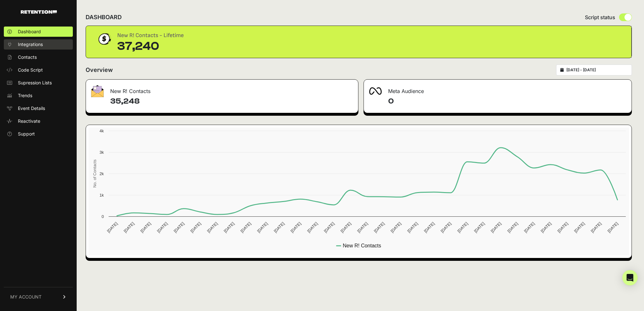  Describe the element at coordinates (507, 101) in the screenshot. I see `h4: 0` at that location.